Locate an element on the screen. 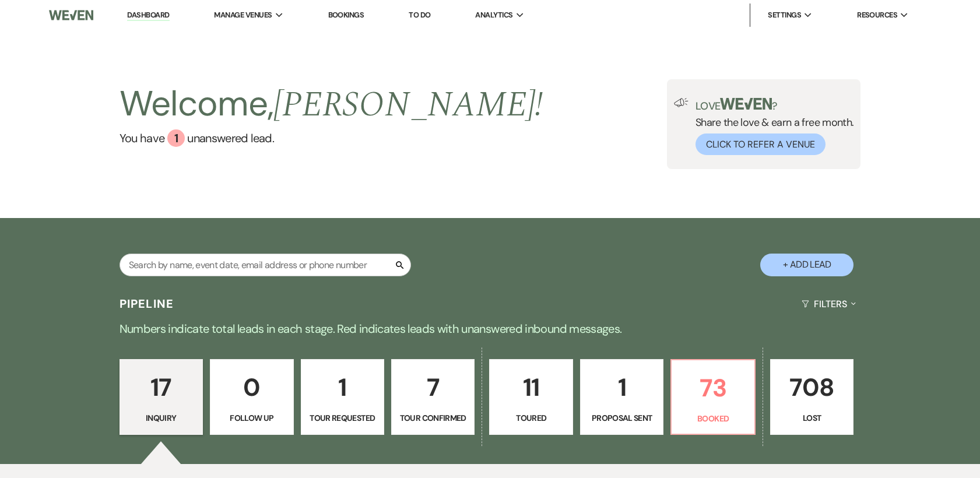  img: Weven Logo is located at coordinates (71, 15).